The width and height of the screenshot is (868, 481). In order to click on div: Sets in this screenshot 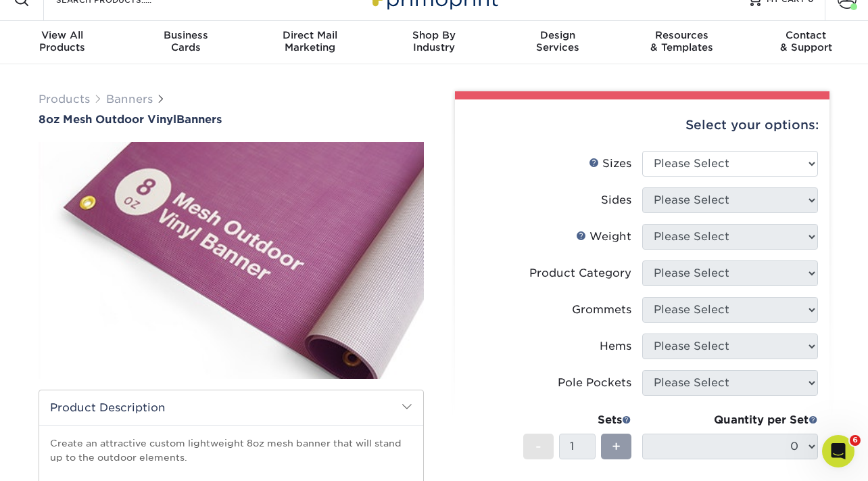, I will do `click(577, 420)`.